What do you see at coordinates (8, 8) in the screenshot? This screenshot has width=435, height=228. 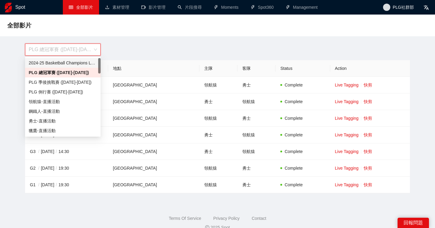 I see `img: logo` at bounding box center [8, 8].